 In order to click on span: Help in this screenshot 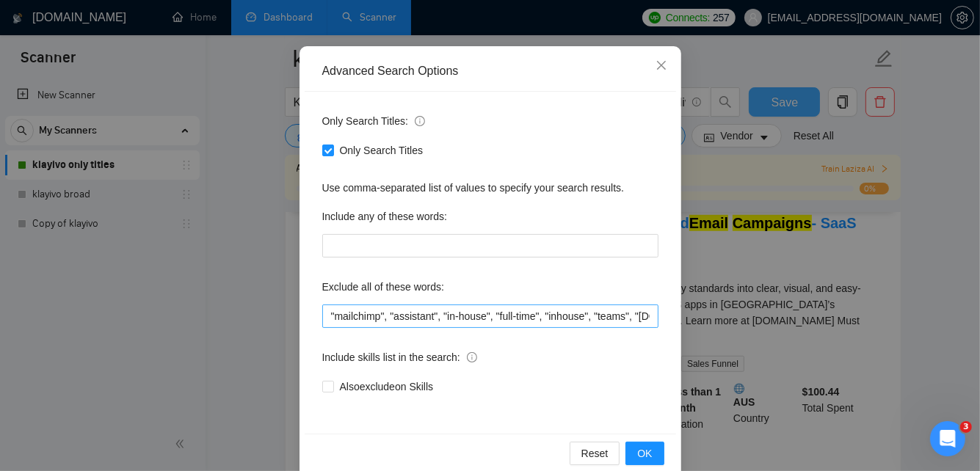, I will do `click(244, 378)`.